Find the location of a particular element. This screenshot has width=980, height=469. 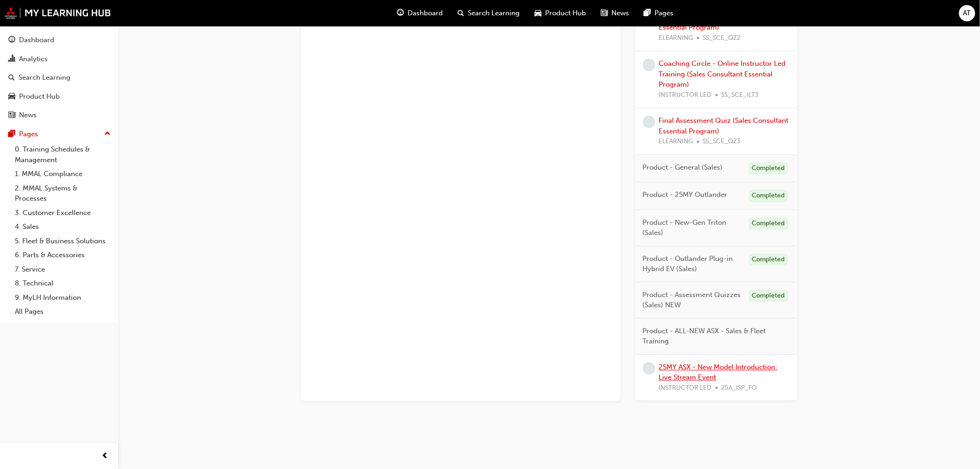

a: 0. Training Schedules & Management is located at coordinates (63, 154).